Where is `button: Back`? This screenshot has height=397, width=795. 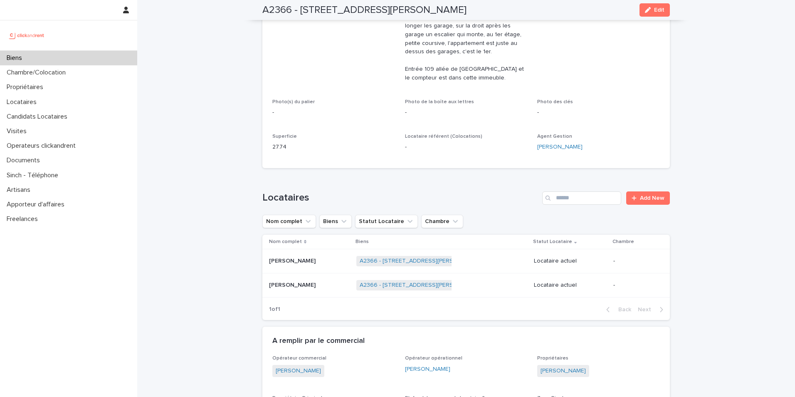
button: Back is located at coordinates (617, 309).